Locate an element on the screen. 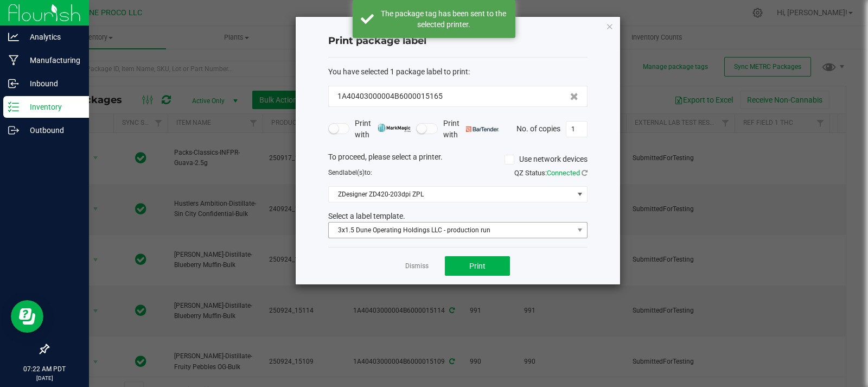 The image size is (868, 387). span: ZDesigner ZD420-203dpi ZPL is located at coordinates (451, 195).